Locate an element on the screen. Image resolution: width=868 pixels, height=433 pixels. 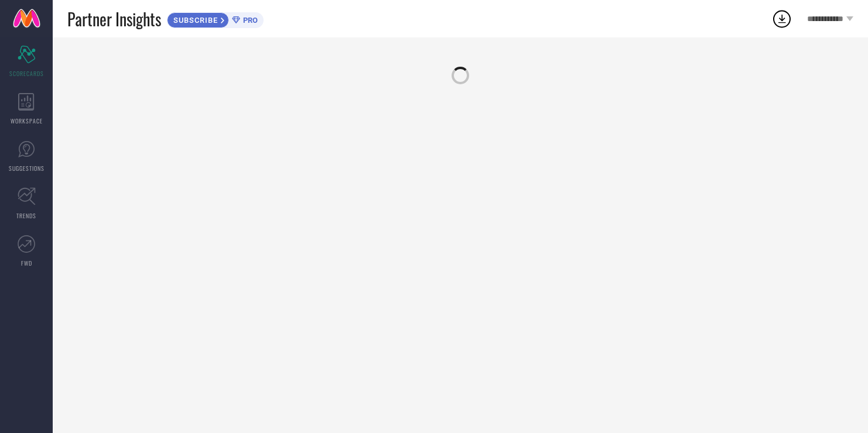
span: TRENDS is located at coordinates (27, 216).